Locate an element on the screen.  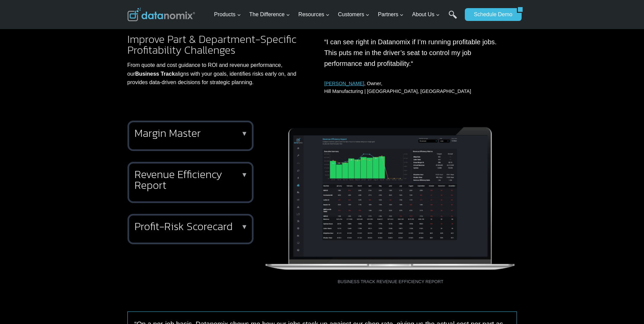
a: Search is located at coordinates (453, 18).